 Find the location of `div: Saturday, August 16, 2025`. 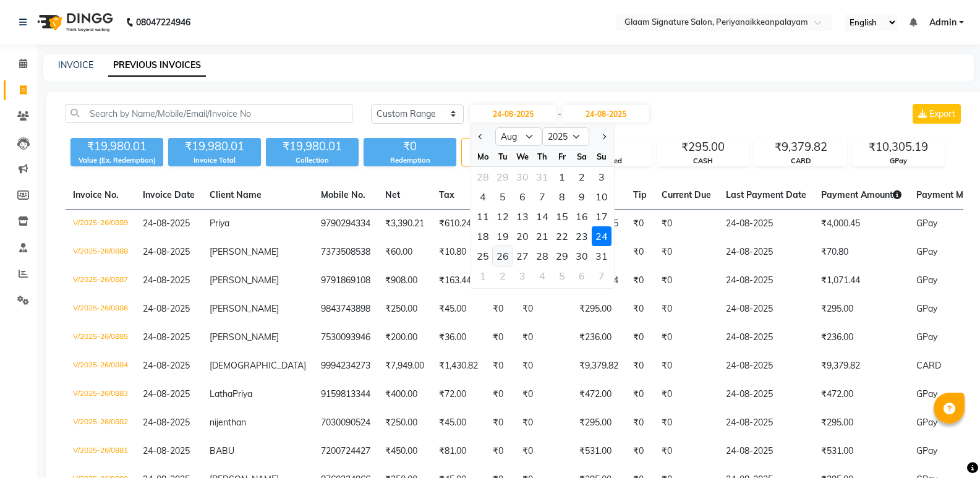

div: Saturday, August 16, 2025 is located at coordinates (582, 216).